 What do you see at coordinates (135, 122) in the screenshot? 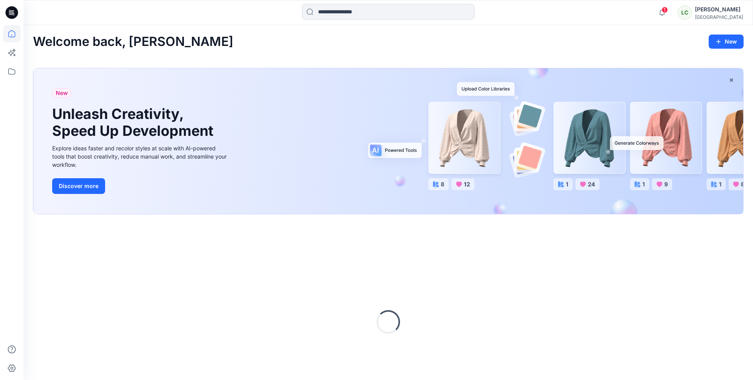
I see `h1: Unleash Creativity, Speed Up Development` at bounding box center [135, 122].